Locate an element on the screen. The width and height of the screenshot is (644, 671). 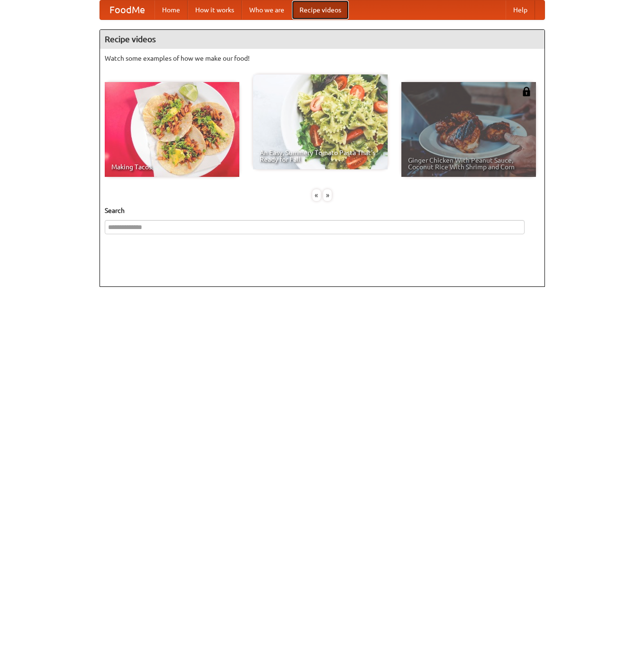
p: Watch some examples of how we make our food! is located at coordinates (322, 59).